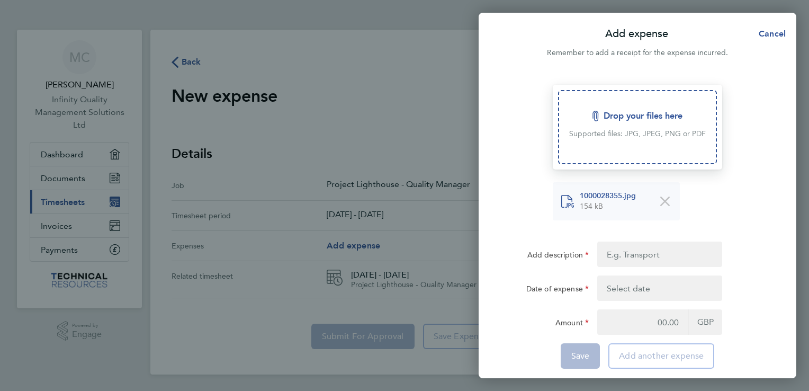 The width and height of the screenshot is (809, 391). What do you see at coordinates (769, 34) in the screenshot?
I see `button: Cancel` at bounding box center [769, 34].